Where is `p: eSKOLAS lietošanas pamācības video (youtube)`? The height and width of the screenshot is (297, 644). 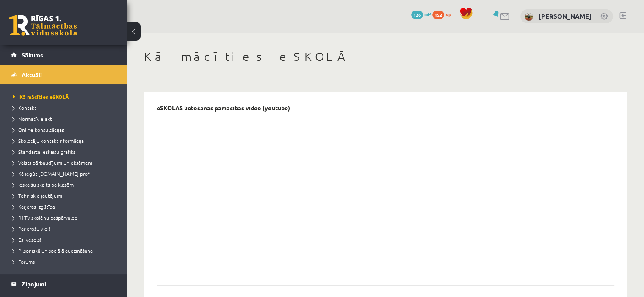 p: eSKOLAS lietošanas pamācības video (youtube) is located at coordinates (223, 108).